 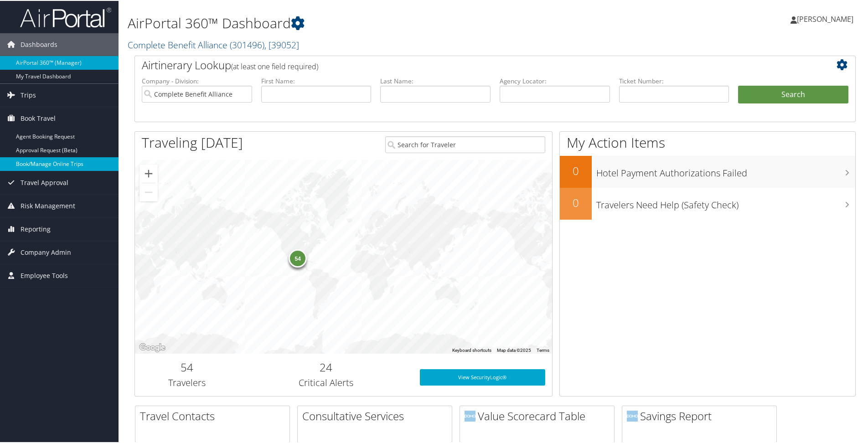 What do you see at coordinates (215, 416) in the screenshot?
I see `h2: Travel Contacts` at bounding box center [215, 416].